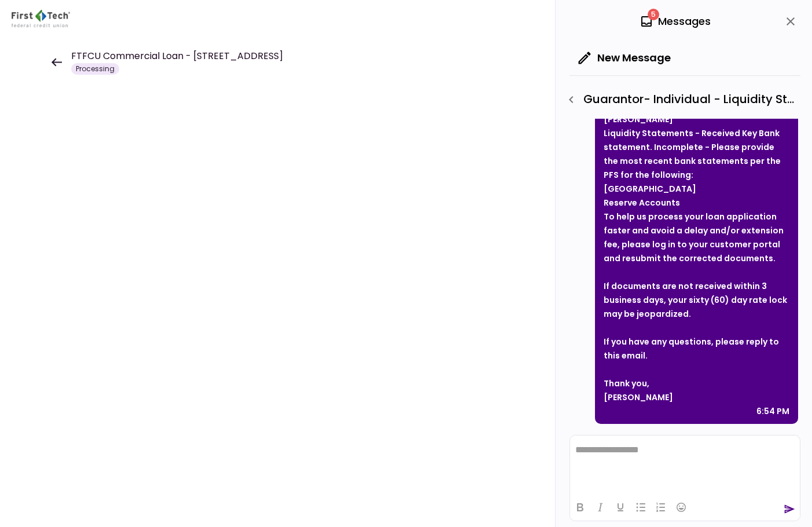 The width and height of the screenshot is (812, 527). What do you see at coordinates (641, 507) in the screenshot?
I see `button: Bullet list` at bounding box center [641, 507].